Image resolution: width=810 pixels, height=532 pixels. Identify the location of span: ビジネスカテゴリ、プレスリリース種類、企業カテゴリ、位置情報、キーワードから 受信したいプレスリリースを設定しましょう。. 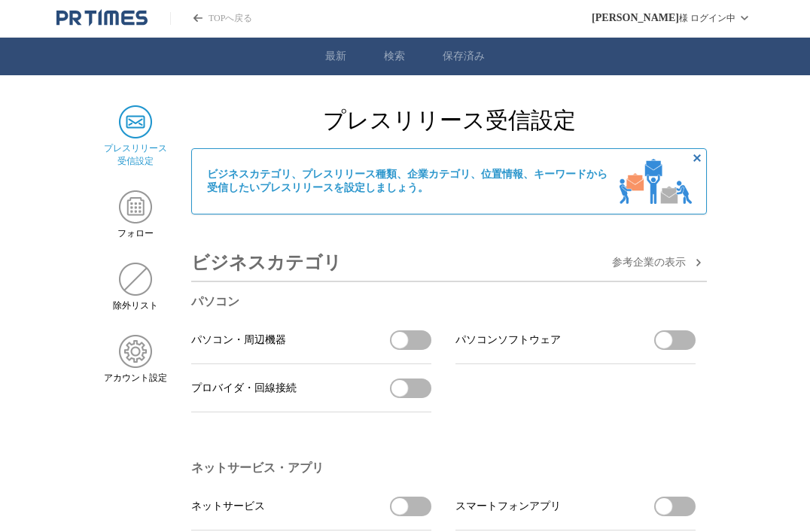
(407, 182).